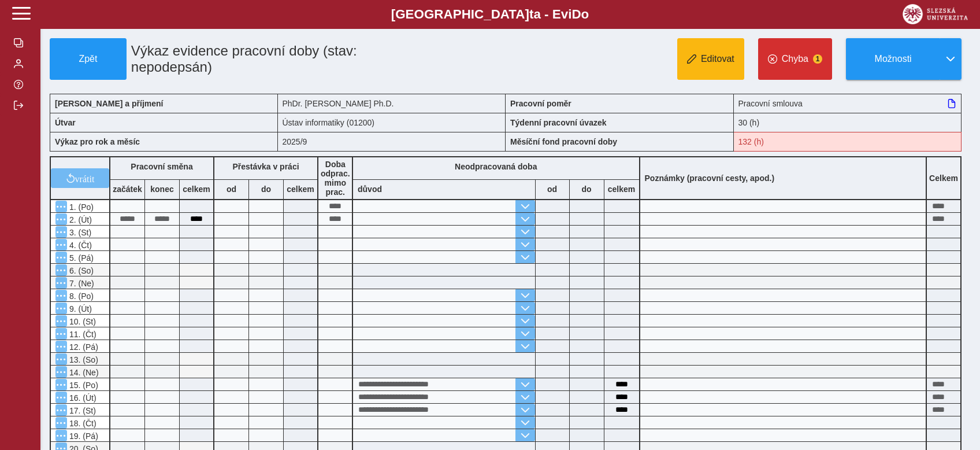  What do you see at coordinates (279, 59) in the screenshot?
I see `h1: Výkaz evidence pracovní doby (stav: nepodepsán)` at bounding box center [279, 59].